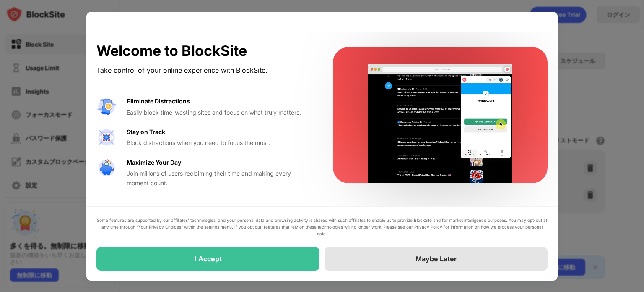  Describe the element at coordinates (107, 168) in the screenshot. I see `img: value-safe-time.svg` at that location.